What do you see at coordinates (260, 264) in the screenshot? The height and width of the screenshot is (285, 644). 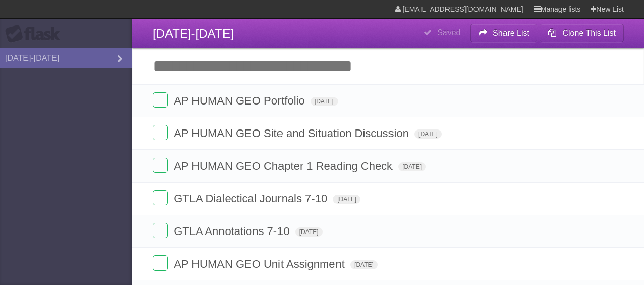 I see `span: AP HUMAN GEO Unit Assignment` at bounding box center [260, 264].